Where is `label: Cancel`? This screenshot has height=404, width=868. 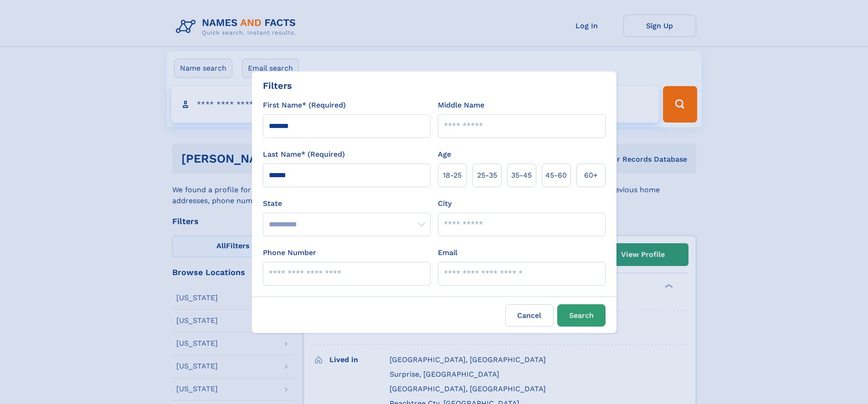 label: Cancel is located at coordinates (529, 316).